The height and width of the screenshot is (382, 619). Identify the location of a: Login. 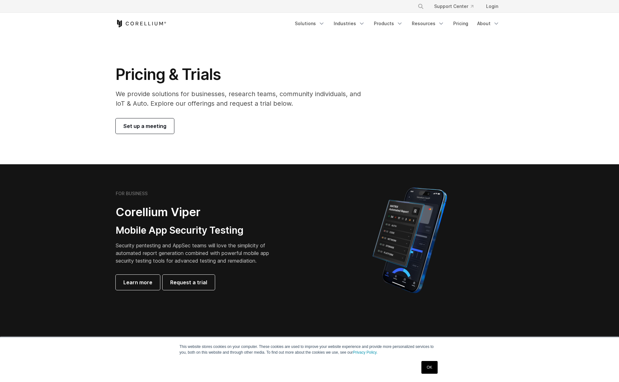
(492, 6).